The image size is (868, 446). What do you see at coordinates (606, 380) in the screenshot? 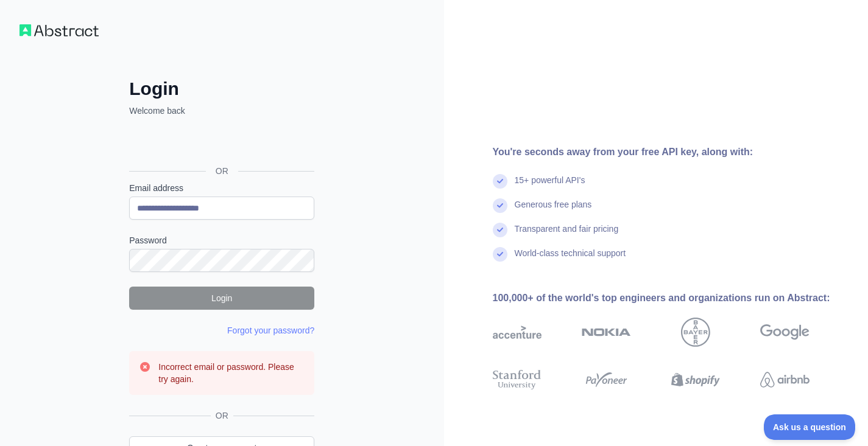
I see `img: payoneer` at bounding box center [606, 380].